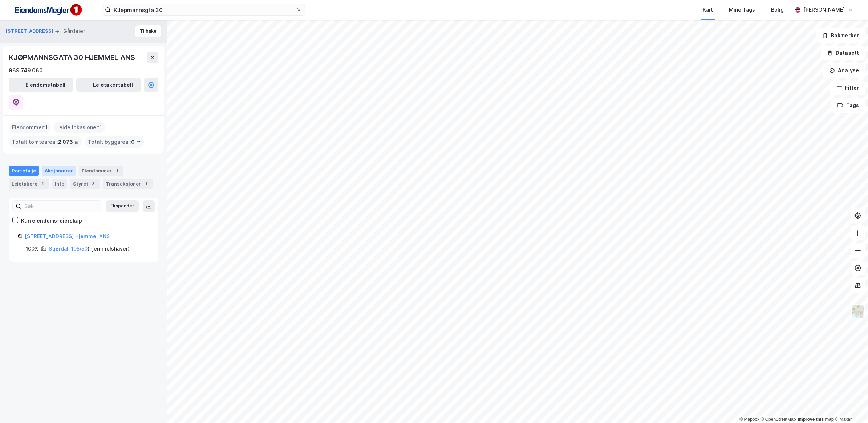  Describe the element at coordinates (858, 311) in the screenshot. I see `img: Z` at that location.